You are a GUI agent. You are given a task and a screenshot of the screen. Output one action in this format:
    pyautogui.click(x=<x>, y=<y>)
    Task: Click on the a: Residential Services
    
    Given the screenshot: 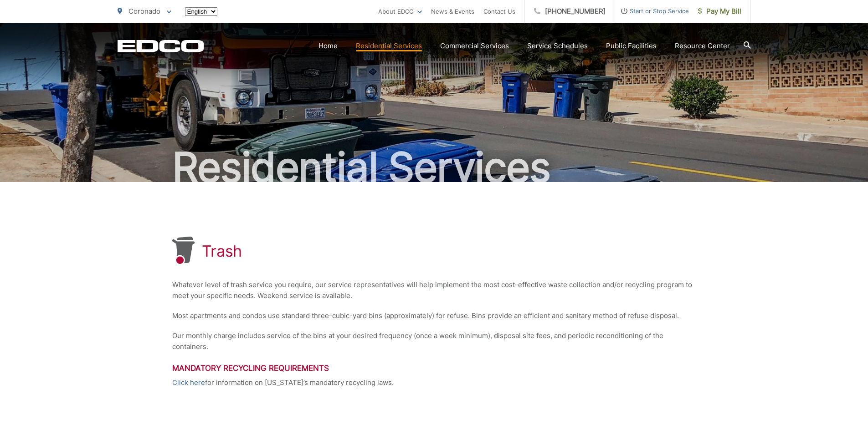 What is the action you would take?
    pyautogui.click(x=388, y=46)
    